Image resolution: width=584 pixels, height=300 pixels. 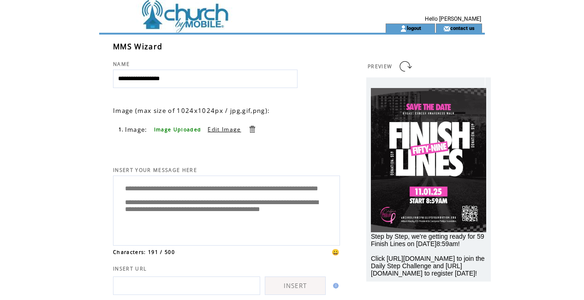 What do you see at coordinates (121, 130) in the screenshot?
I see `span: 1.` at bounding box center [121, 130].